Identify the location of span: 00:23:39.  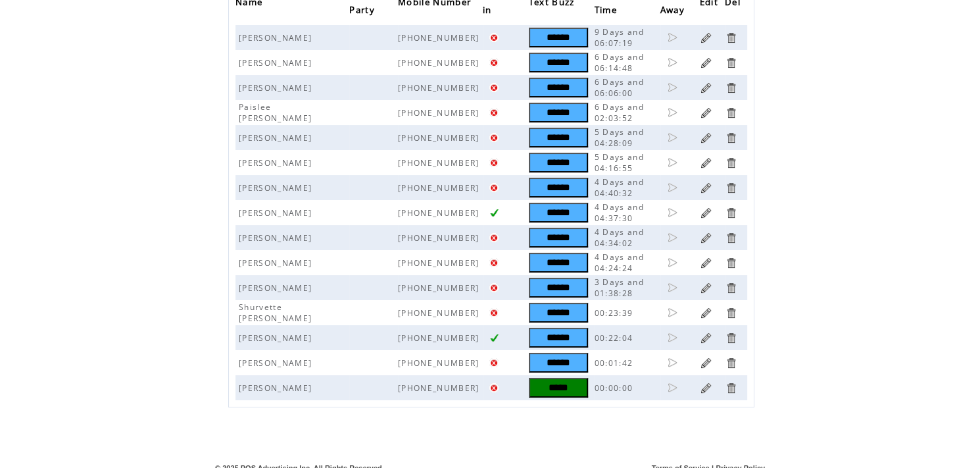
(616, 312).